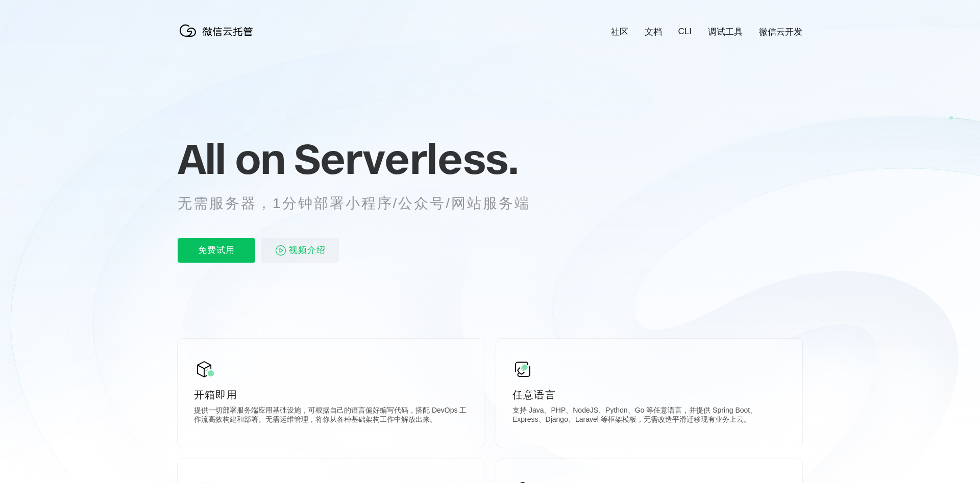  Describe the element at coordinates (406, 159) in the screenshot. I see `span: Serverless.` at that location.